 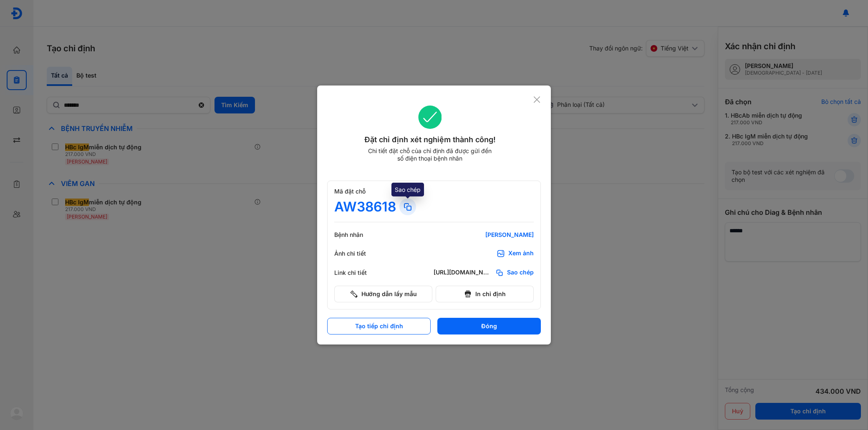 I want to click on div: Mã đặt chỗ, so click(x=434, y=192).